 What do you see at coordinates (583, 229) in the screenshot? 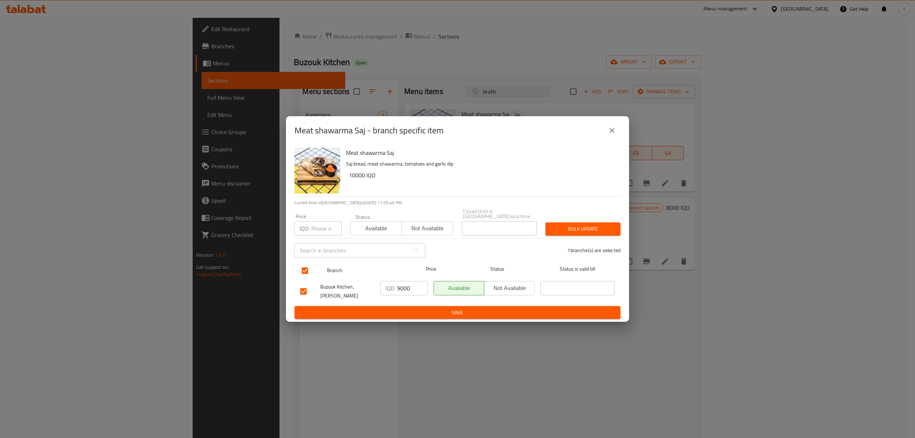
I see `span: Bulk update` at bounding box center [583, 229].